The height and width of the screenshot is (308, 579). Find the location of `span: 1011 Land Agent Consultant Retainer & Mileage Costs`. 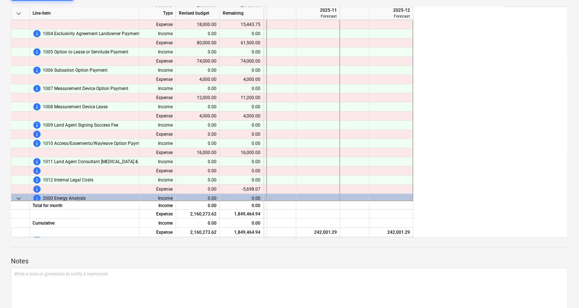

span: 1011 Land Agent Consultant Retainer & Mileage Costs is located at coordinates (105, 162).